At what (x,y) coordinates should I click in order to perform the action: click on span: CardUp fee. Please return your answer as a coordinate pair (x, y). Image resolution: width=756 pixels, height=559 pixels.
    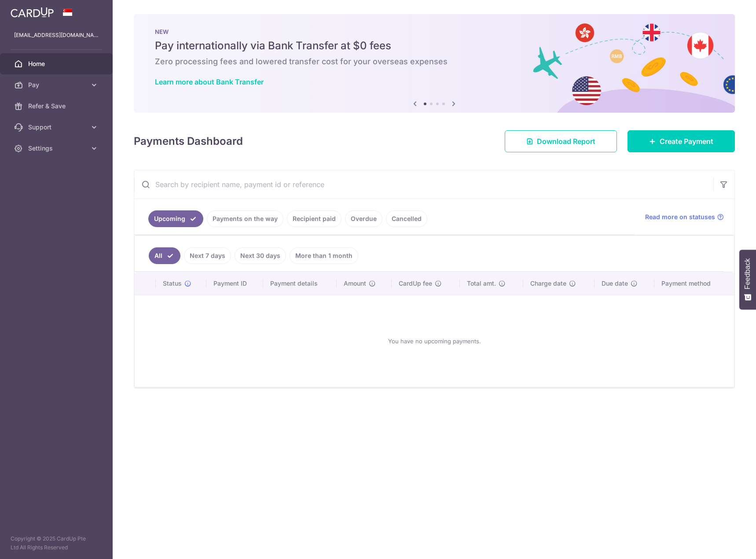
    Looking at the image, I should click on (415, 284).